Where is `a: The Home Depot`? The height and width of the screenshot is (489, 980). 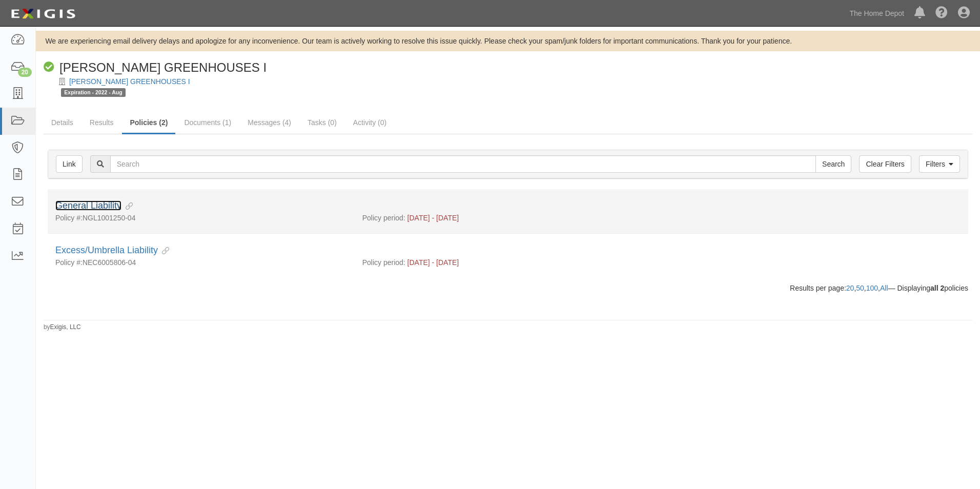
a: The Home Depot is located at coordinates (877, 14).